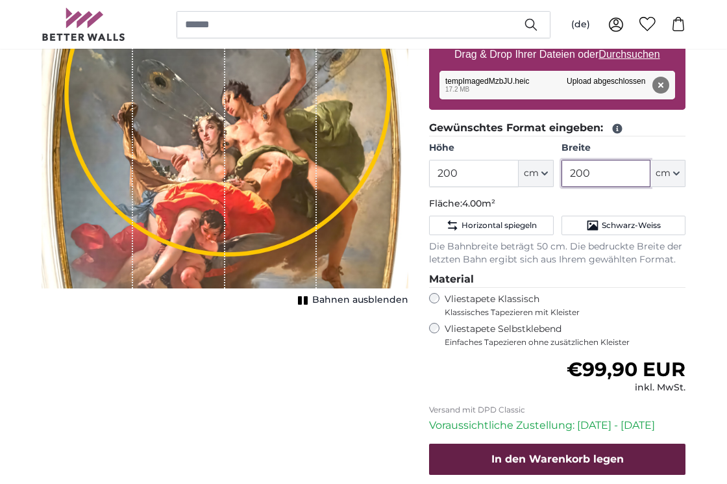 This screenshot has height=484, width=727. I want to click on button: (de), so click(581, 25).